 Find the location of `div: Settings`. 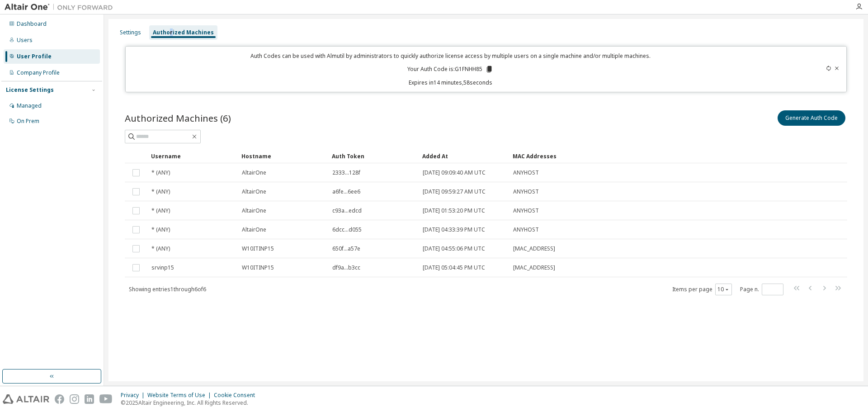

div: Settings is located at coordinates (131, 32).